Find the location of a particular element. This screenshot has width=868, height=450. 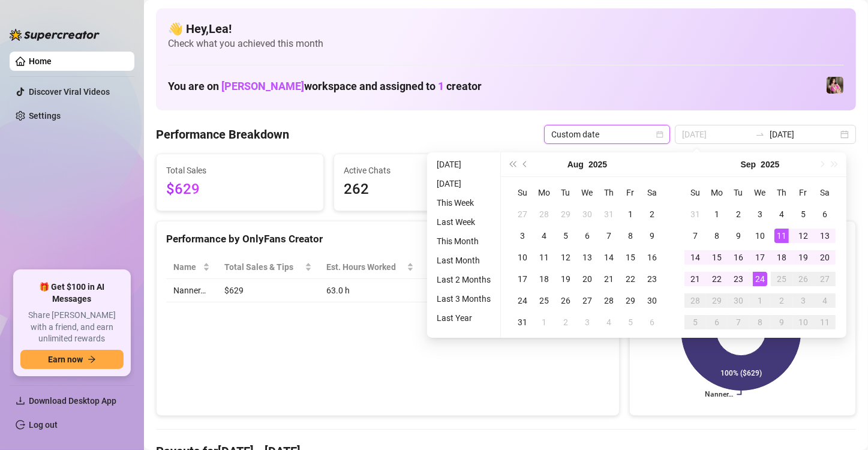

div: 30 is located at coordinates (652, 301).